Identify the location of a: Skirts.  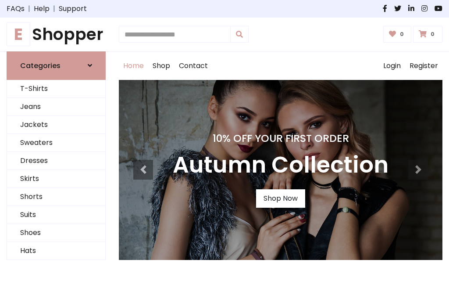
(56, 179).